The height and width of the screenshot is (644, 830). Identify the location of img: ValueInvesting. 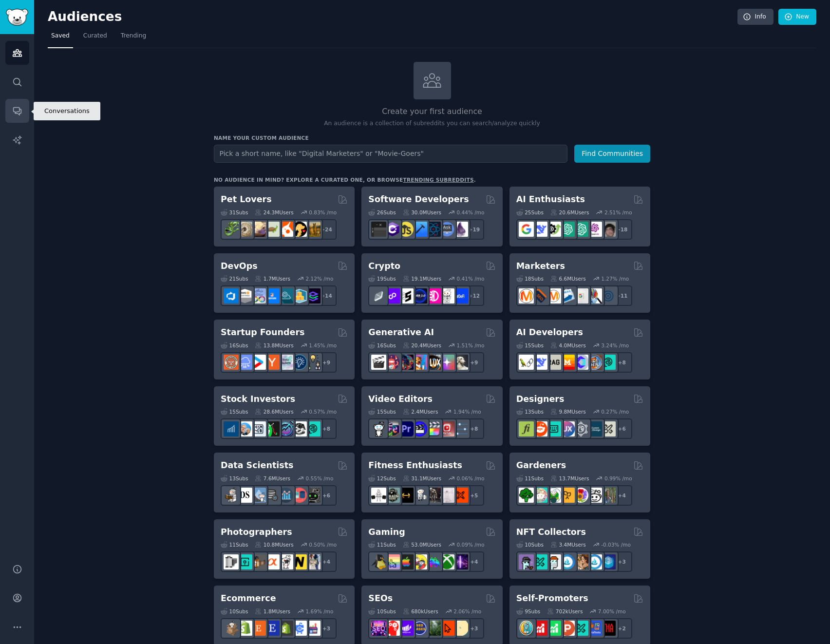
(245, 429).